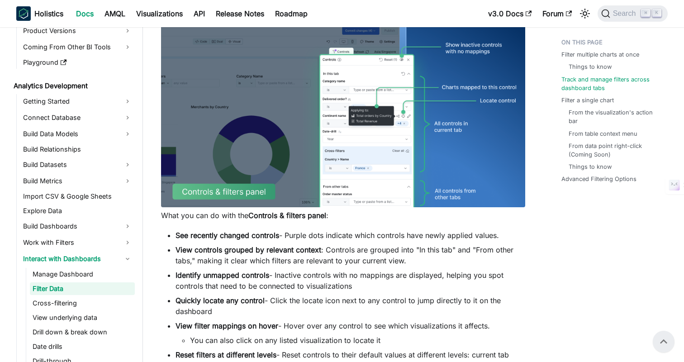 Image resolution: width=684 pixels, height=362 pixels. Describe the element at coordinates (350, 281) in the screenshot. I see `li: - Inactive controls with no mappings are displayed, helping you spot controls that need to be con...` at that location.